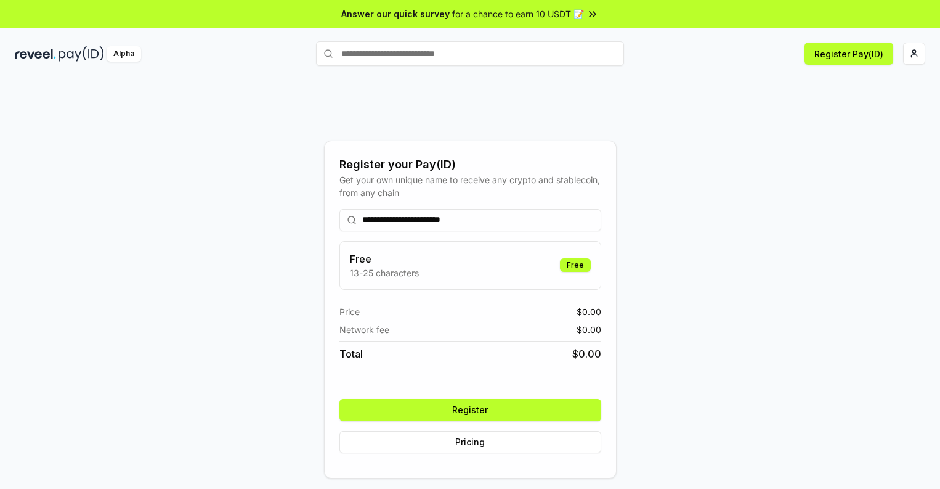 The height and width of the screenshot is (489, 940). Describe the element at coordinates (384, 259) in the screenshot. I see `h3: Free` at that location.